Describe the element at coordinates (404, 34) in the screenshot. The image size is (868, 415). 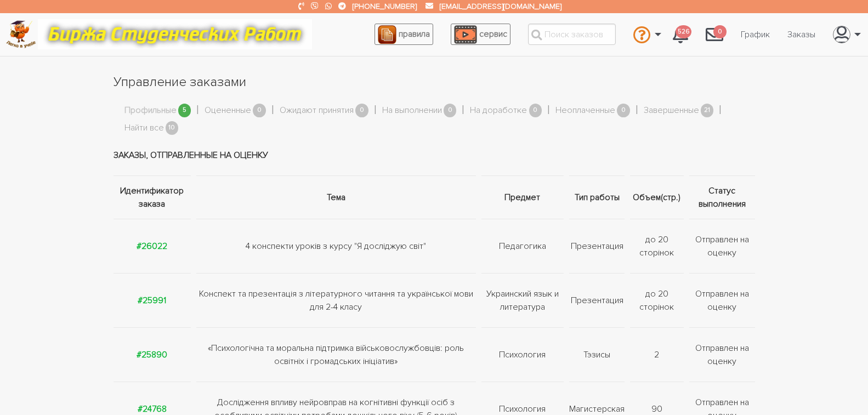
I see `a: правила` at that location.